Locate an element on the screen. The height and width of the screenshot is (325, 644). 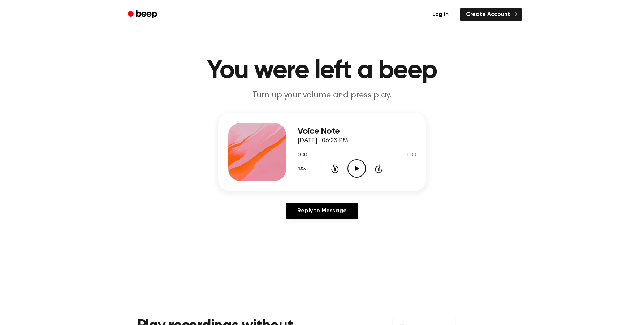
a: Beep is located at coordinates (143, 15).